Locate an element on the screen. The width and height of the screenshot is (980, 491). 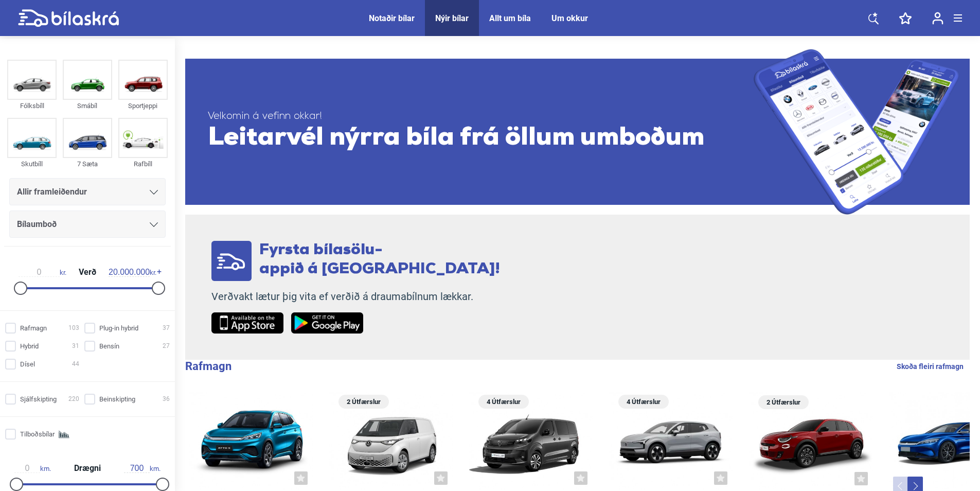
span: Bensín is located at coordinates (109, 345).